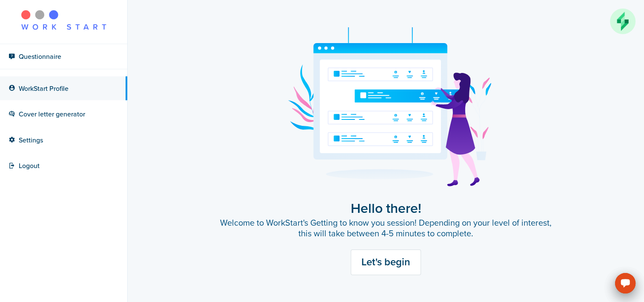 Image resolution: width=644 pixels, height=302 pixels. Describe the element at coordinates (386, 208) in the screenshot. I see `h1: Hello there!` at that location.